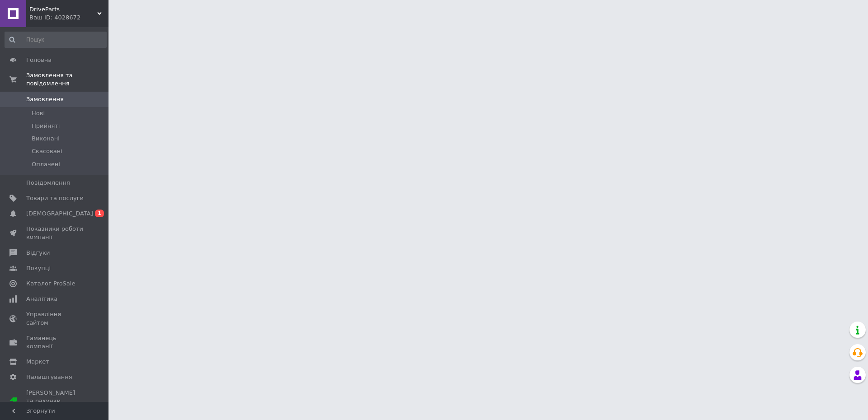 The image size is (868, 420). Describe the element at coordinates (41, 299) in the screenshot. I see `span: Аналітика` at that location.